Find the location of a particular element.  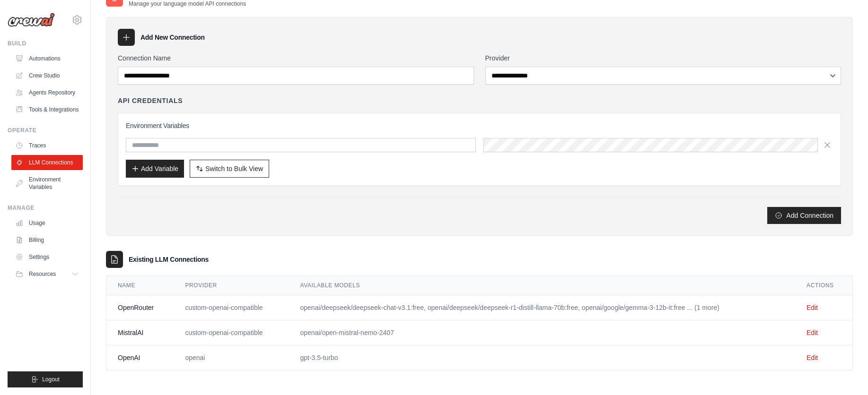

th: Name is located at coordinates (140, 286).